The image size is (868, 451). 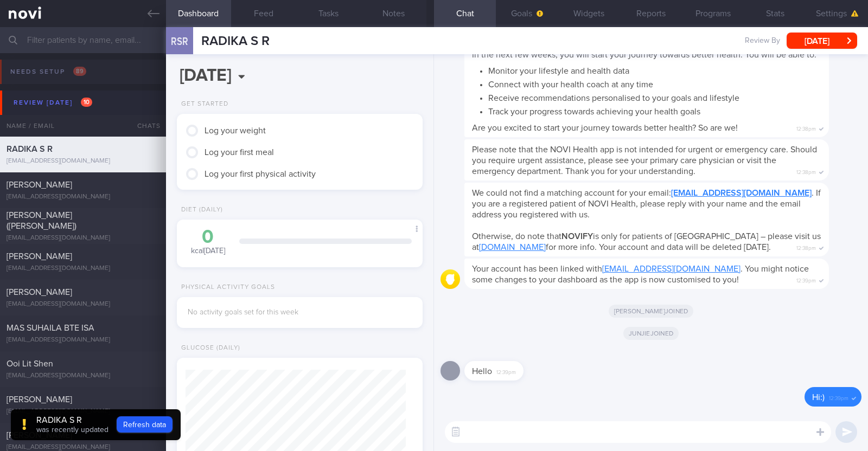 I want to click on span: We could not find a matching account for your email: . If you are a registered patient of NOVI He..., so click(x=646, y=204).